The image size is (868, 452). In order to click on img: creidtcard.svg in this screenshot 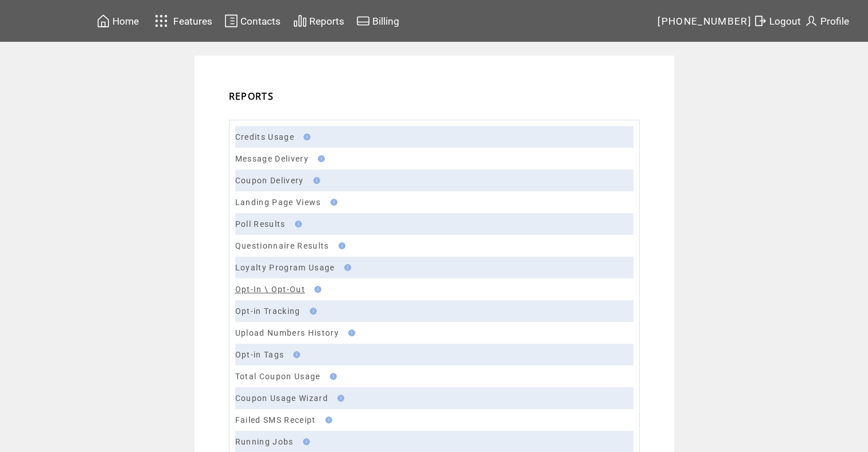, I will do `click(363, 21)`.